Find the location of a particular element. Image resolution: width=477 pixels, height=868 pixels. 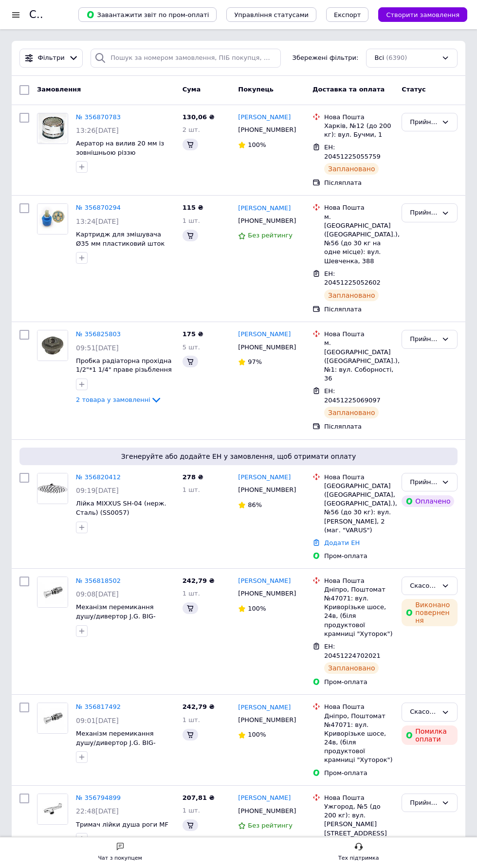

a: 2 товара у замовленні is located at coordinates (119, 399).